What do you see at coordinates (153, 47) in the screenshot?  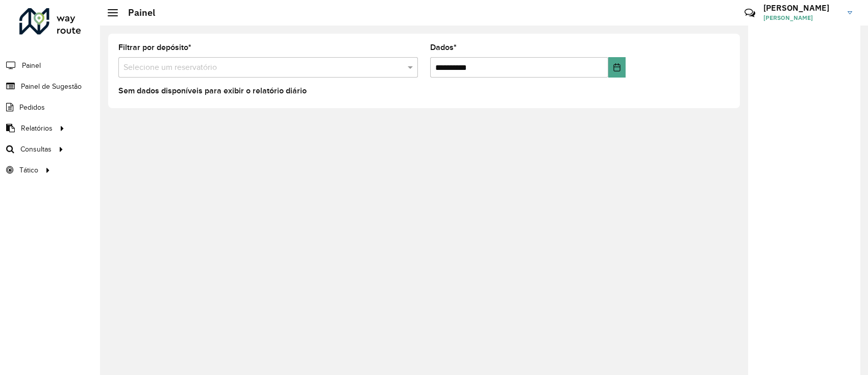 I see `font: Filtrar por depósito` at bounding box center [153, 47].